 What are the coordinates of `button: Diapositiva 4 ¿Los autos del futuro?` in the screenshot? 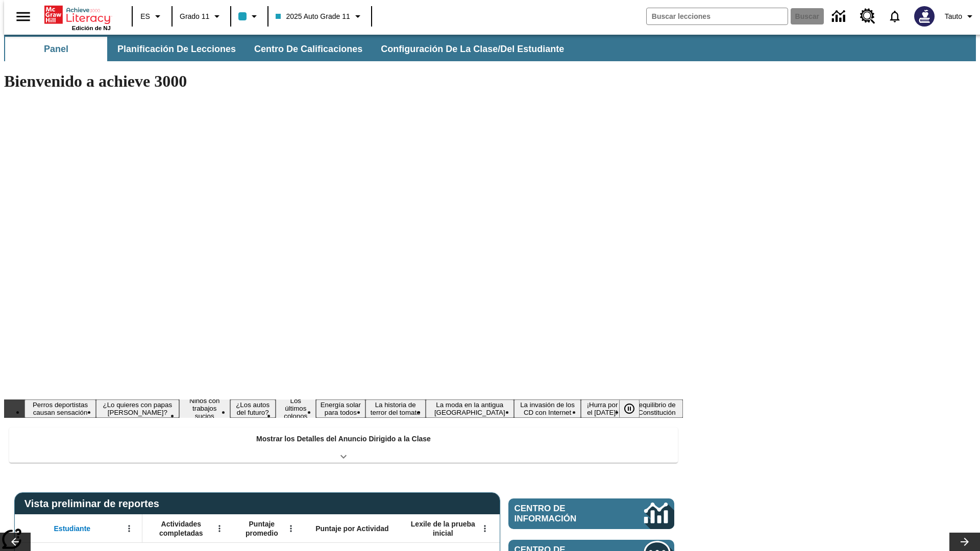 It's located at (252, 409).